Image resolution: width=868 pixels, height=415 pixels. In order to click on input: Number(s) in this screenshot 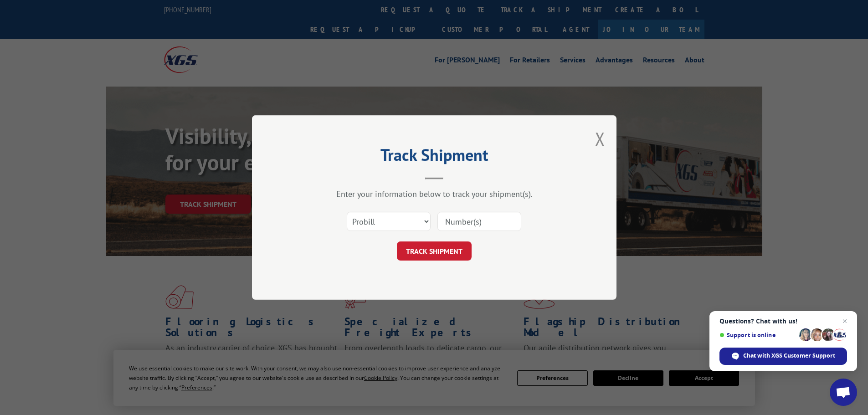, I will do `click(479, 221)`.